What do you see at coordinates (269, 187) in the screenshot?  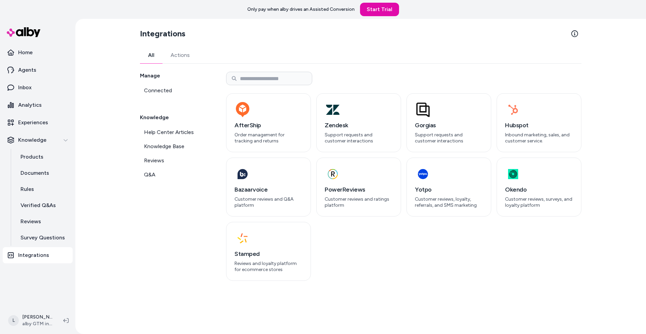 I see `button: BazaarvoiceCustomer reviews and Q&A platform` at bounding box center [269, 187].